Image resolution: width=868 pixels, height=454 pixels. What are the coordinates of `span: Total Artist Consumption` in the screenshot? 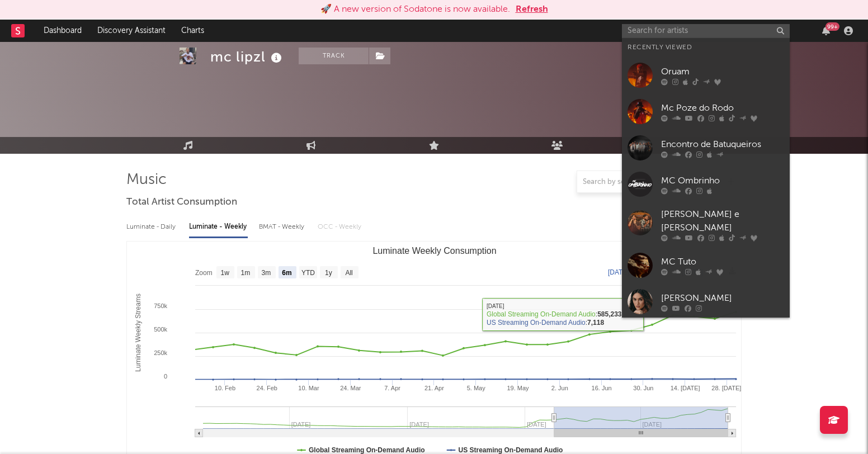 It's located at (182, 203).